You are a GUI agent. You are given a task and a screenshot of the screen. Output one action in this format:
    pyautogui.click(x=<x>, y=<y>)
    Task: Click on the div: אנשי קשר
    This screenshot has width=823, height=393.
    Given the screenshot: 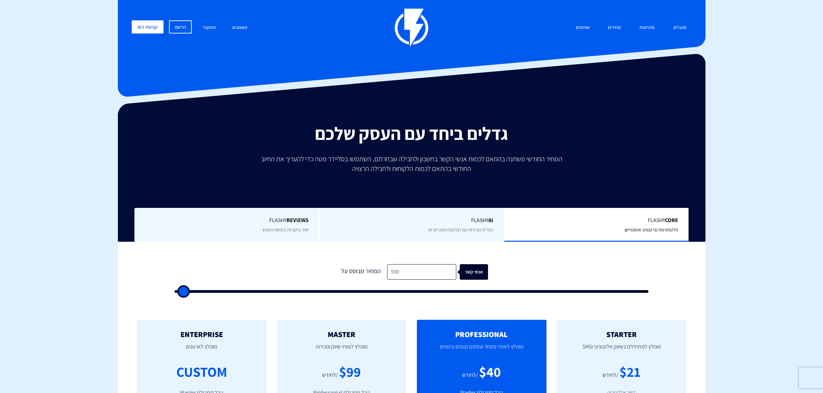 What is the action you would take?
    pyautogui.click(x=477, y=272)
    